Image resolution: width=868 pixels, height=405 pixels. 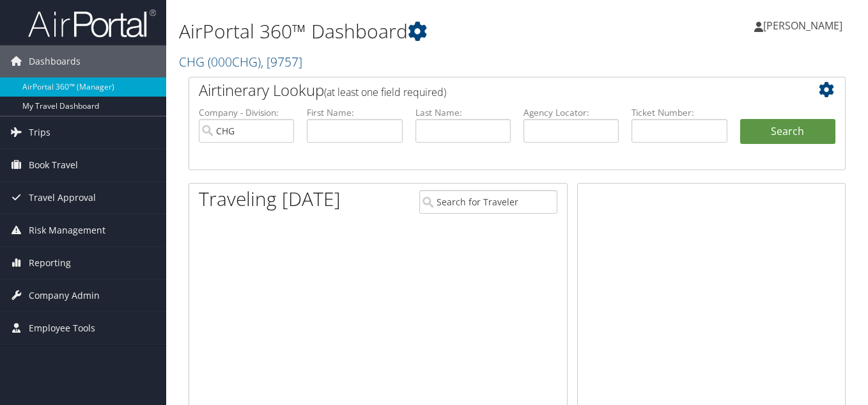 I want to click on h2: Airtinerary Lookup, so click(x=490, y=90).